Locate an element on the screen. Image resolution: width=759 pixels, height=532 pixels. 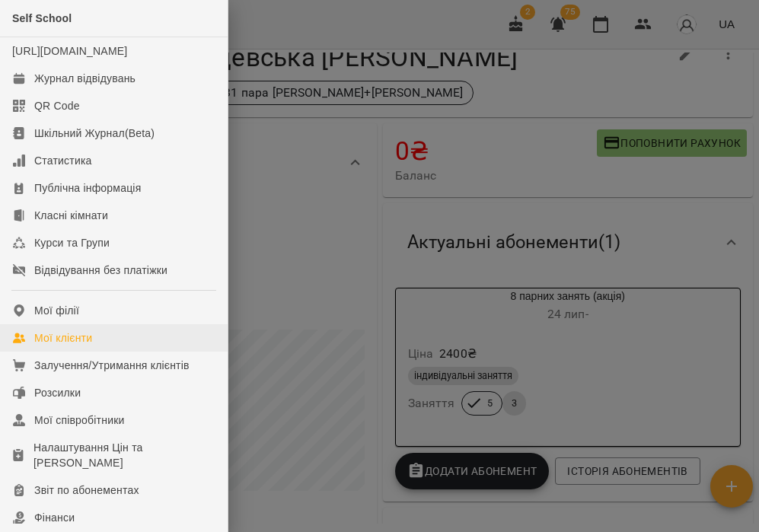
div: Розсилки is located at coordinates (57, 392).